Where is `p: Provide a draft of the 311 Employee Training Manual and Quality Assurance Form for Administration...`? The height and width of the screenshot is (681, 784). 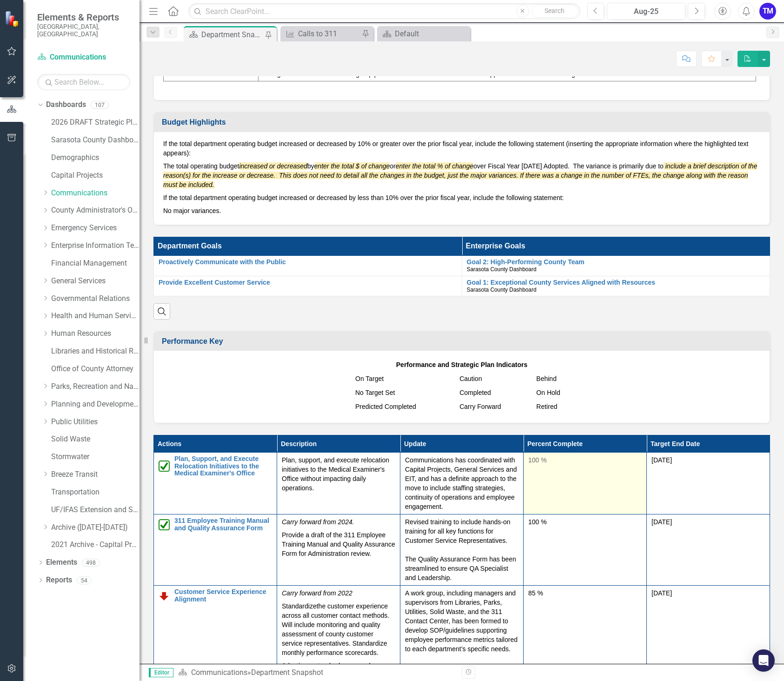
p: Provide a draft of the 311 Employee Training Manual and Quality Assurance Form for Administration... is located at coordinates (338, 543).